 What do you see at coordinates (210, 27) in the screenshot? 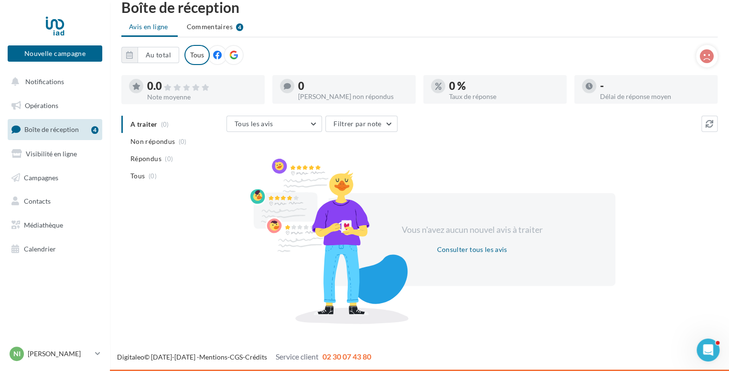
I see `span: Commentaires` at bounding box center [210, 27].